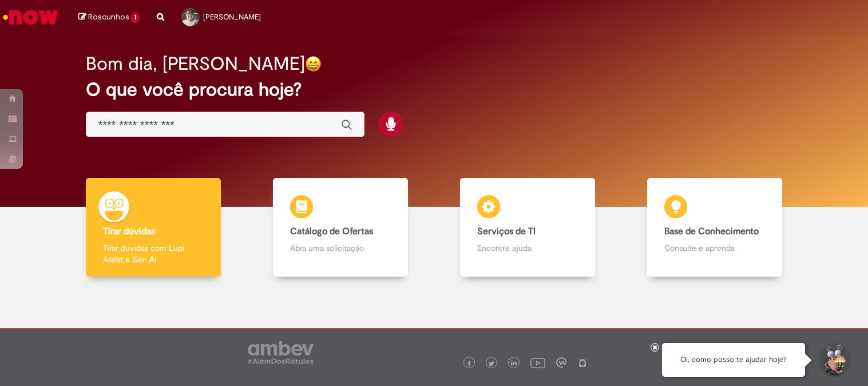 The image size is (868, 386). Describe the element at coordinates (340, 248) in the screenshot. I see `p: Abra uma solicitação` at that location.